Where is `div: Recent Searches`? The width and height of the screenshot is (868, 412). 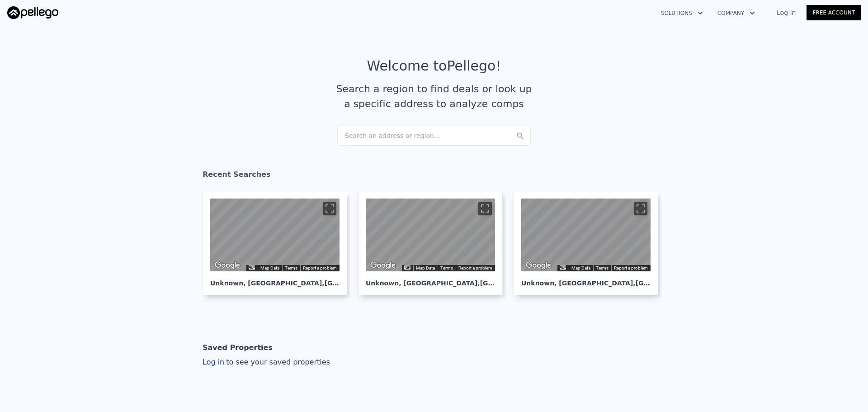 div: Recent Searches is located at coordinates (434, 176).